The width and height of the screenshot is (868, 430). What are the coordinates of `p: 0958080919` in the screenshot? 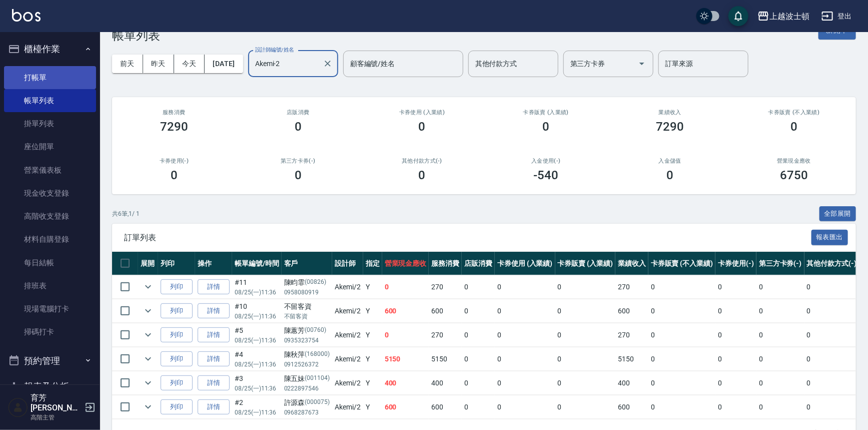 It's located at (307, 293).